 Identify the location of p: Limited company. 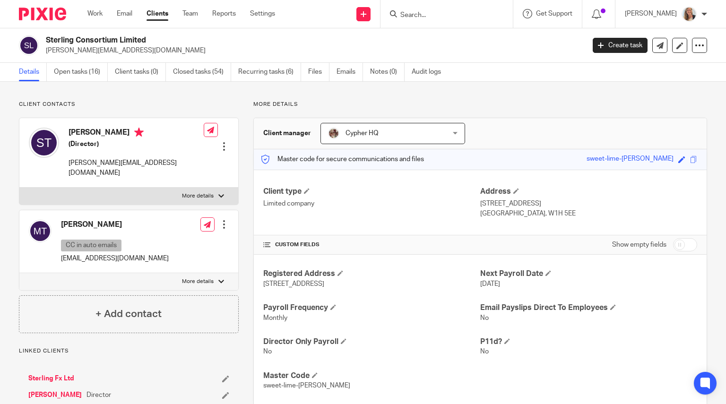
(371, 204).